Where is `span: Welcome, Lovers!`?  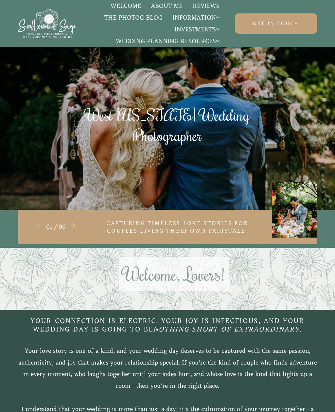
span: Welcome, Lovers! is located at coordinates (174, 274).